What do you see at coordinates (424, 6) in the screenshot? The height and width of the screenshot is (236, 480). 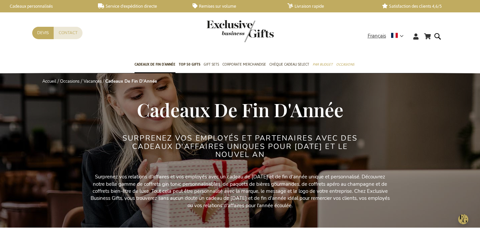 I see `a: Satisfaction des clients 4,6/5` at bounding box center [424, 6].